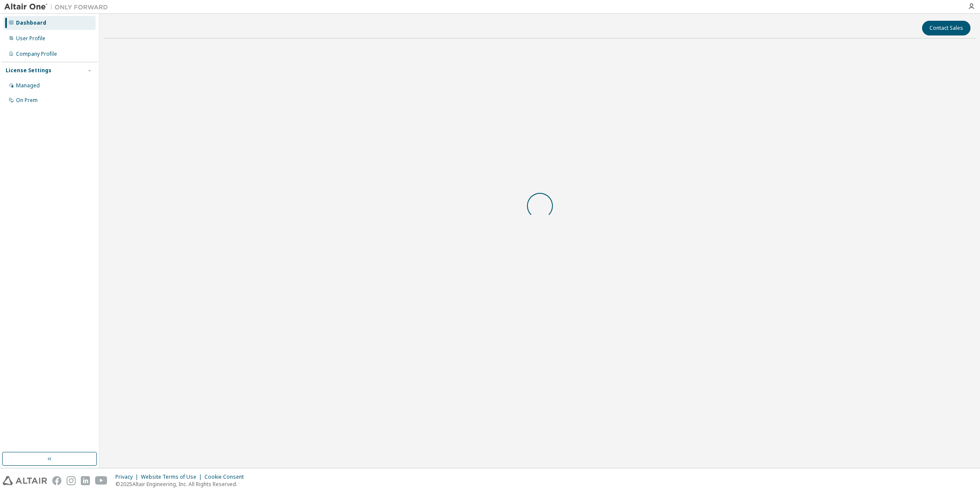  Describe the element at coordinates (85, 480) in the screenshot. I see `img: linkedin.svg` at that location.